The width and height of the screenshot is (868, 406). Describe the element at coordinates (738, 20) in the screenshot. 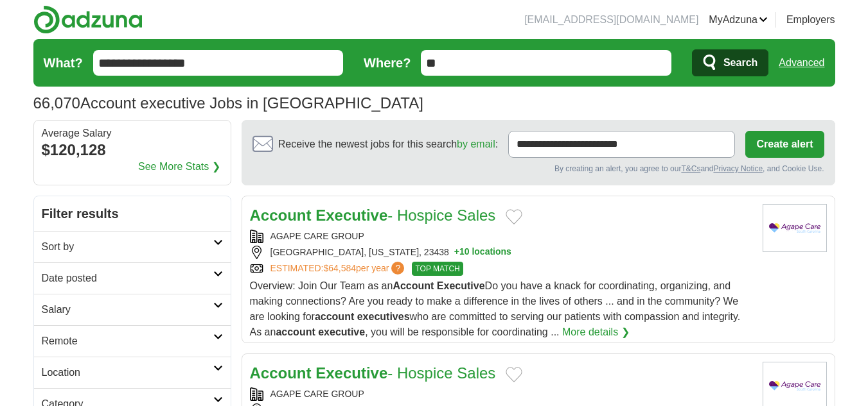

I see `a: MyAdzuna` at that location.